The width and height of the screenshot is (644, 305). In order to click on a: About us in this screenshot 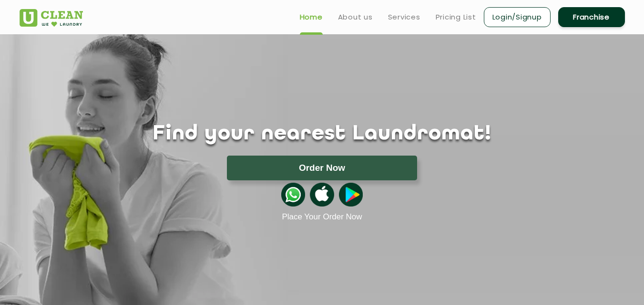, I will do `click(355, 17)`.